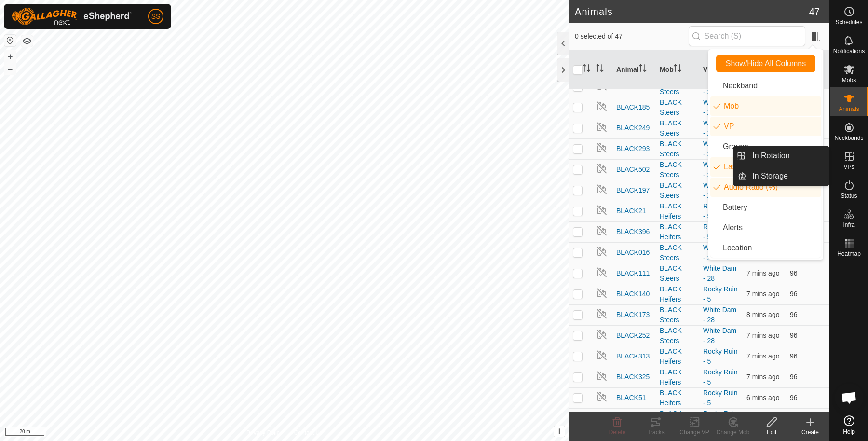 Image resolution: width=868 pixels, height=441 pixels. Describe the element at coordinates (849, 431) in the screenshot. I see `span: Help` at that location.